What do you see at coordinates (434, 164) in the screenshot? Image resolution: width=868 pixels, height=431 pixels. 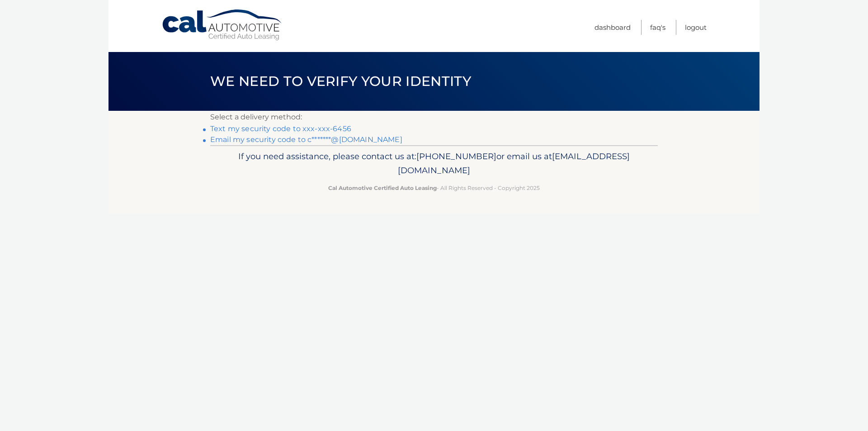 I see `p: If you need assistance, please contact us at: or email us at` at bounding box center [434, 164].